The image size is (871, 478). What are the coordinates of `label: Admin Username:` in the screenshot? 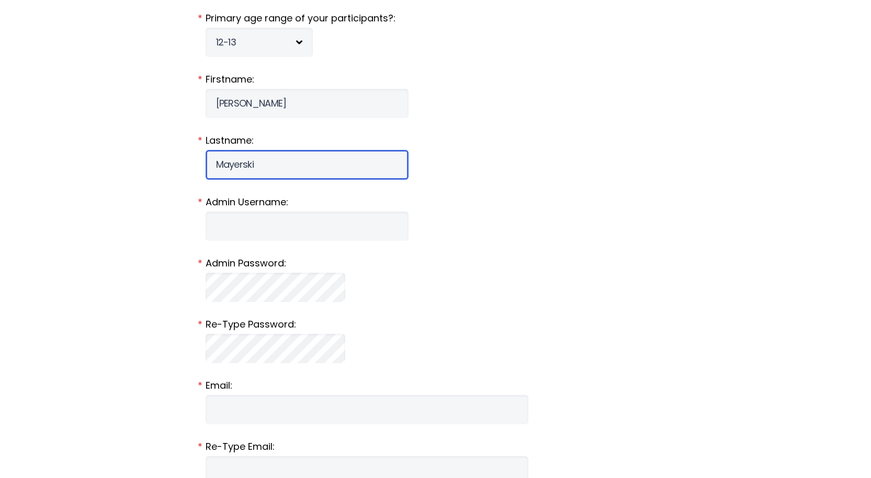 It's located at (436, 202).